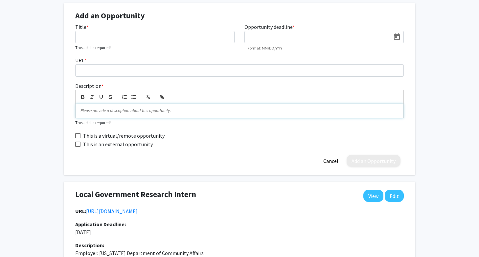 The height and width of the screenshot is (257, 479). Describe the element at coordinates (373, 161) in the screenshot. I see `button: Add an Opportunity` at that location.